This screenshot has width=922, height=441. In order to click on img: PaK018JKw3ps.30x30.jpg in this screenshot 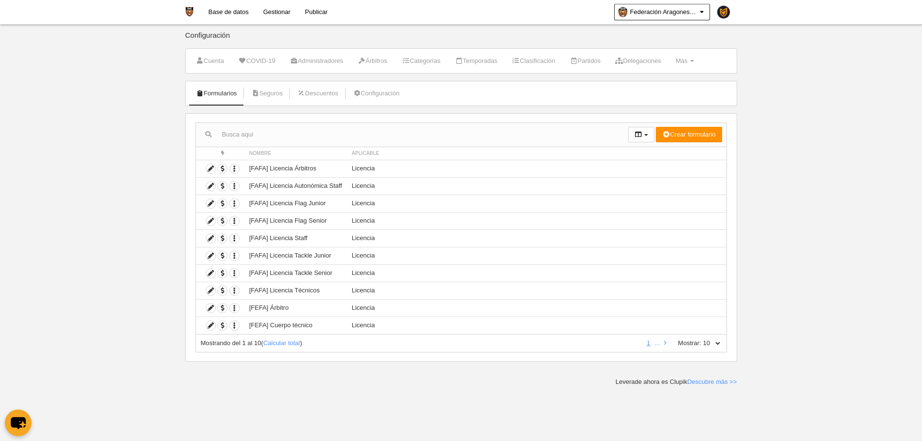, I will do `click(724, 12)`.